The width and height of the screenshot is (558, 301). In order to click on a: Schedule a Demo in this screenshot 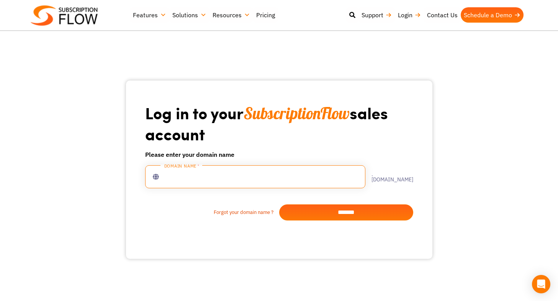, I will do `click(492, 15)`.